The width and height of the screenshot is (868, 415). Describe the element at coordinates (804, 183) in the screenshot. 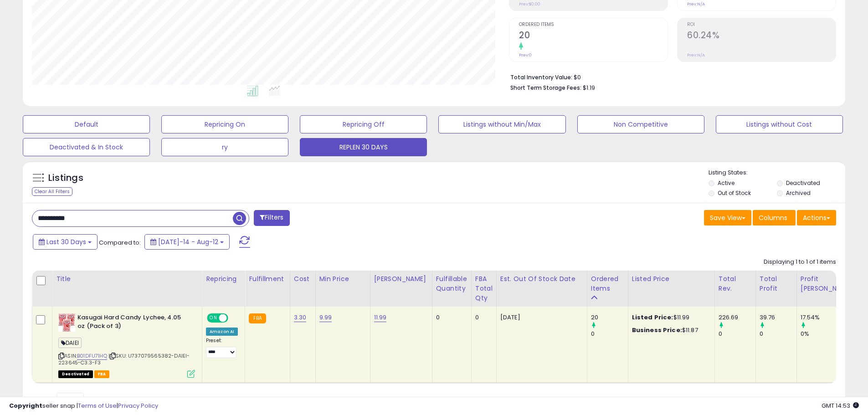

I see `label: Deactivated` at that location.